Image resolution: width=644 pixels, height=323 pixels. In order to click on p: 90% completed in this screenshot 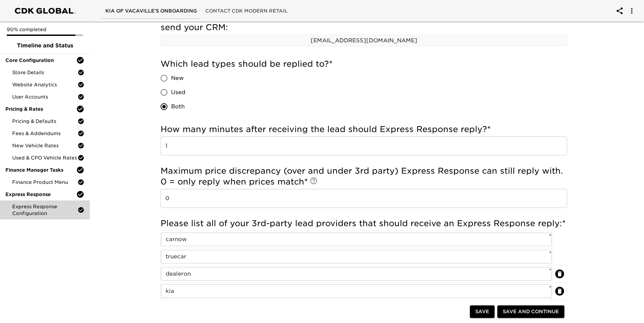, I will do `click(45, 30)`.